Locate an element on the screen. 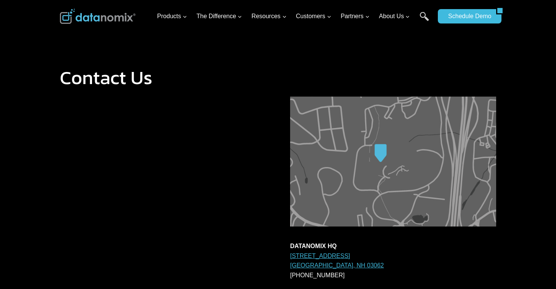  span: The Difference is located at coordinates (219, 16).